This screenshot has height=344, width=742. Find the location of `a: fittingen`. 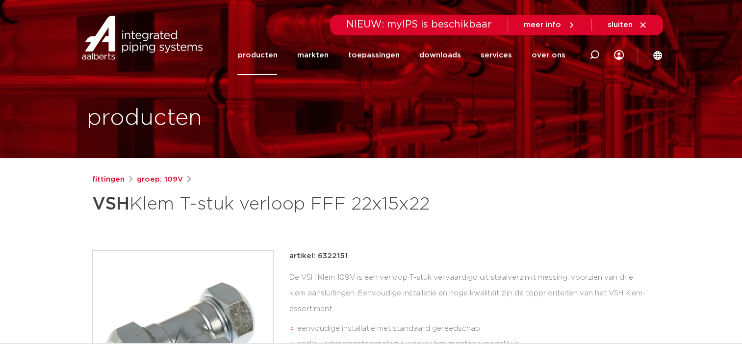

a: fittingen is located at coordinates (108, 179).